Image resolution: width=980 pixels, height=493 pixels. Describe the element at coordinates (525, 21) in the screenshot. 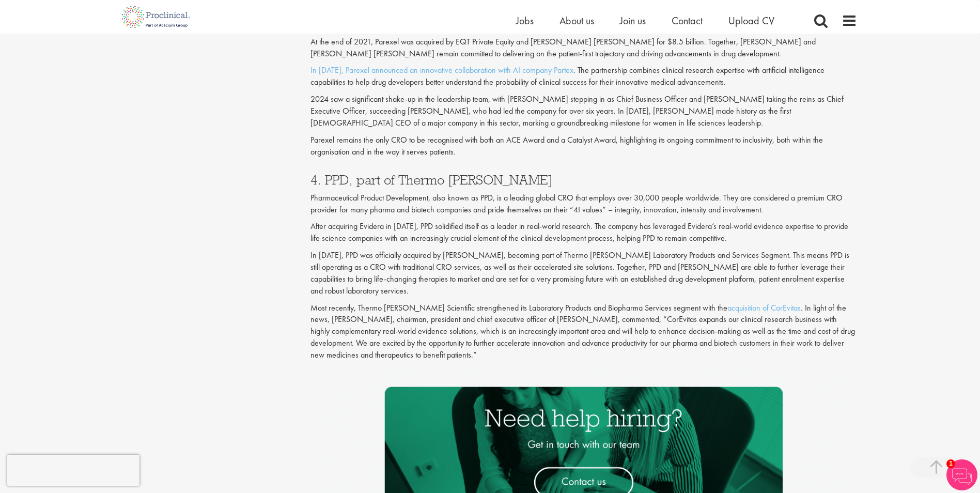

I see `span: Jobs` at that location.